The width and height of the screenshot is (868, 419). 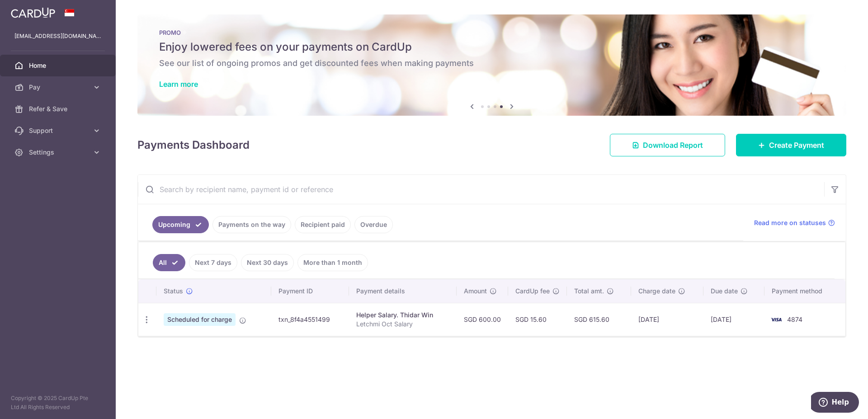 What do you see at coordinates (672, 145) in the screenshot?
I see `span: Download Report` at bounding box center [672, 145].